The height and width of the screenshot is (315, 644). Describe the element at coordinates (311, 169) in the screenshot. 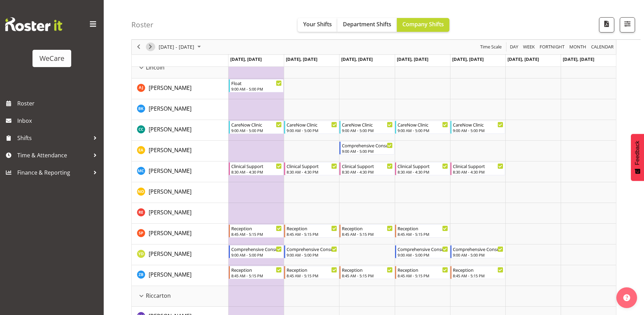

I see `div: Mary Childs"s event - Clinical Support Begin From Tuesday, November 4, 2025 at 8:30:00 AM GMT+13:...` at that location.